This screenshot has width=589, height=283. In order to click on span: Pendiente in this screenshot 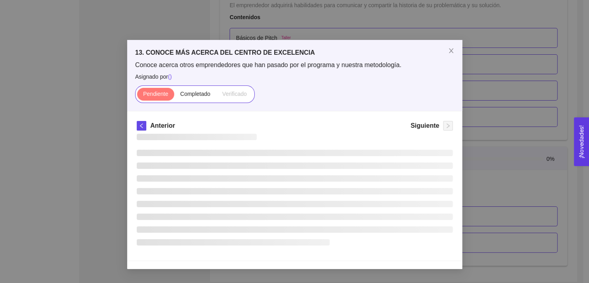, I will do `click(155, 94)`.